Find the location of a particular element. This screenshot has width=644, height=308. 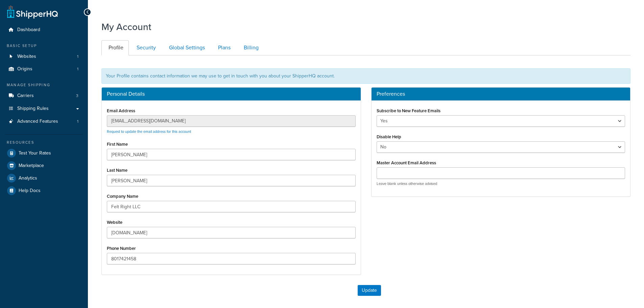

a: Carriers 3 is located at coordinates (44, 96).